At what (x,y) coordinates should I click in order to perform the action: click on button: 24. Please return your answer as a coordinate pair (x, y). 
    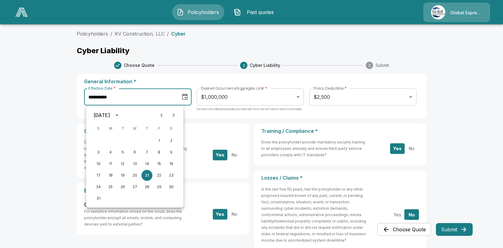
    Looking at the image, I should click on (98, 187).